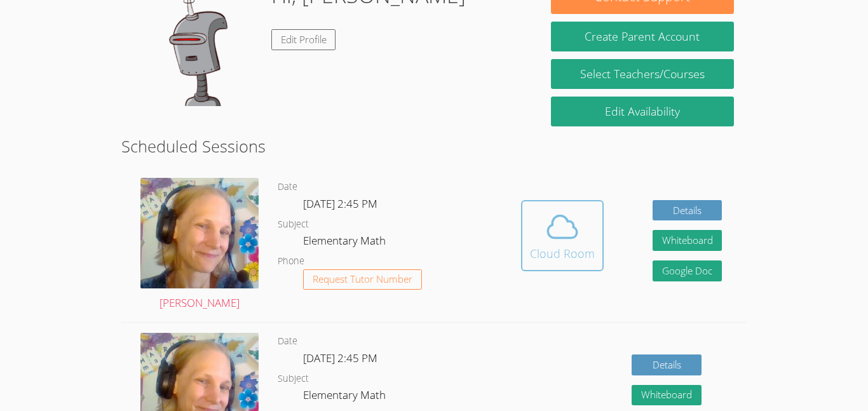 The width and height of the screenshot is (868, 411). What do you see at coordinates (434, 146) in the screenshot?
I see `h2: Scheduled Sessions` at bounding box center [434, 146].